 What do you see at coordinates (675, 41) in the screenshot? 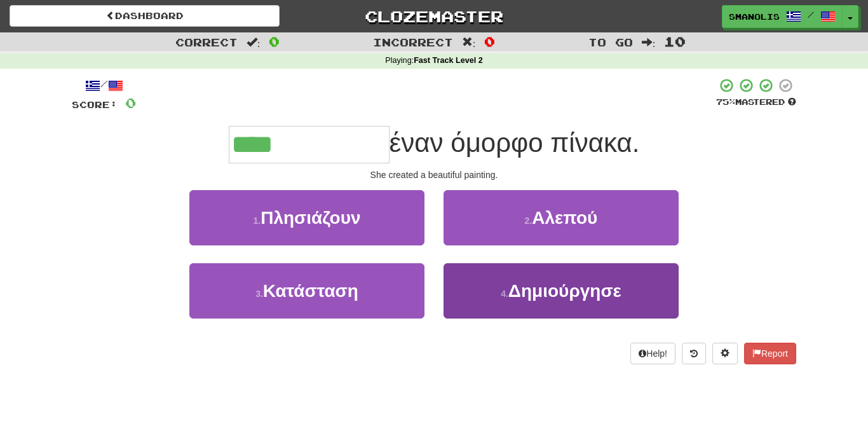
I see `span: 10` at bounding box center [675, 41].